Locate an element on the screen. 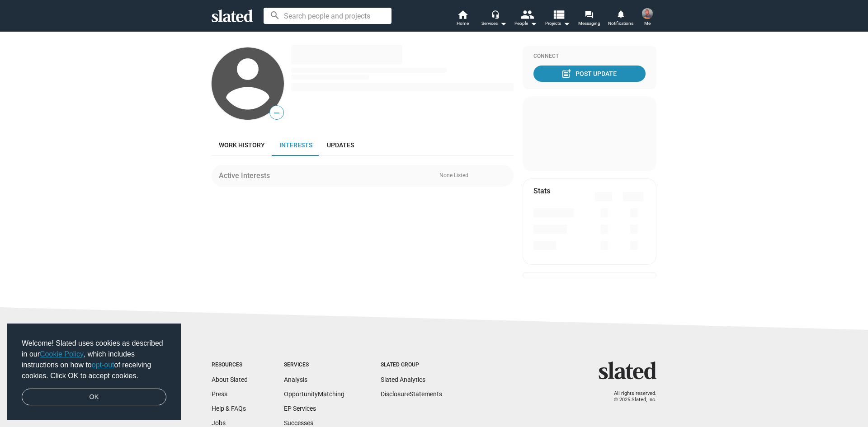  span: Updates is located at coordinates (340, 145).